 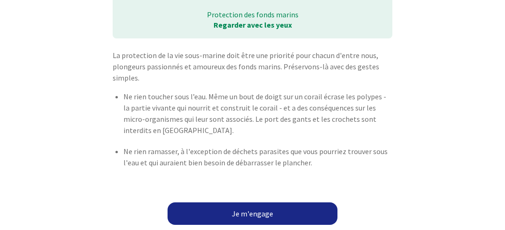 What do you see at coordinates (253, 214) in the screenshot?
I see `a: Je m'engage` at bounding box center [253, 214].